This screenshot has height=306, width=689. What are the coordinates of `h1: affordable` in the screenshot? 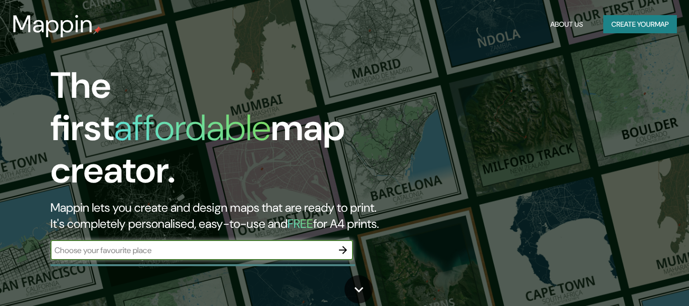 It's located at (192, 128).